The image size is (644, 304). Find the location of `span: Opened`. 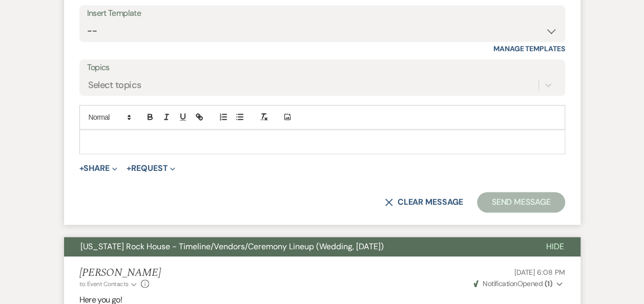

span: Opened is located at coordinates (513, 284).